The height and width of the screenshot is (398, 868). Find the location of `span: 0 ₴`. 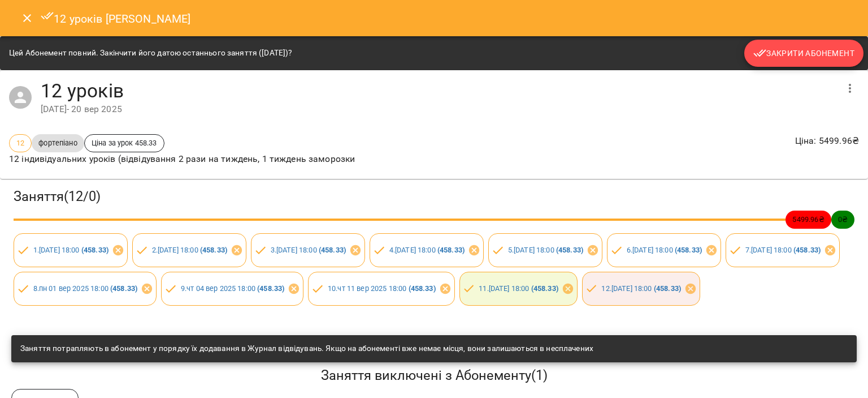

span: 0 ₴ is located at coordinates (843, 219).